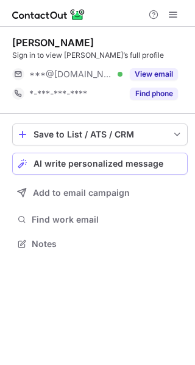  What do you see at coordinates (107, 220) in the screenshot?
I see `span: Find work email` at bounding box center [107, 220].